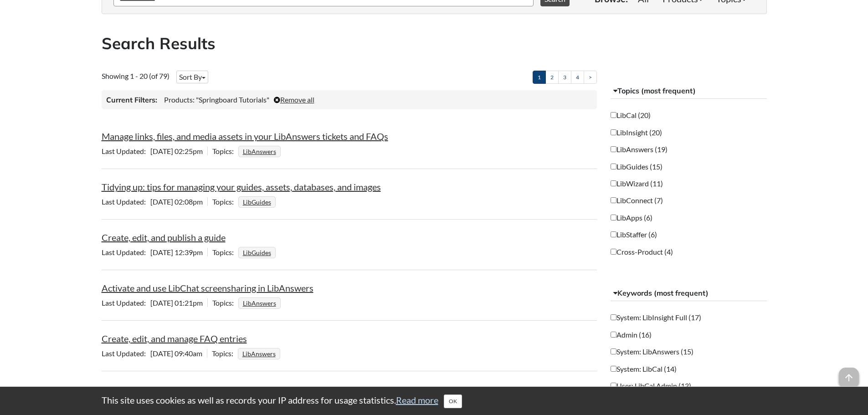 Image resolution: width=868 pixels, height=415 pixels. What do you see at coordinates (637, 184) in the screenshot?
I see `label: LibWizard (11)` at bounding box center [637, 184].